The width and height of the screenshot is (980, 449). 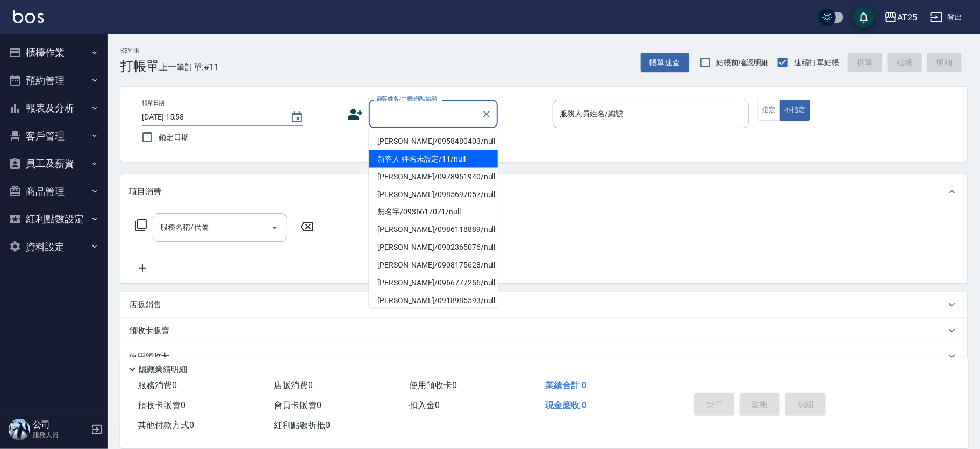 What do you see at coordinates (149, 356) in the screenshot?
I see `p: 使用預收卡` at bounding box center [149, 356].